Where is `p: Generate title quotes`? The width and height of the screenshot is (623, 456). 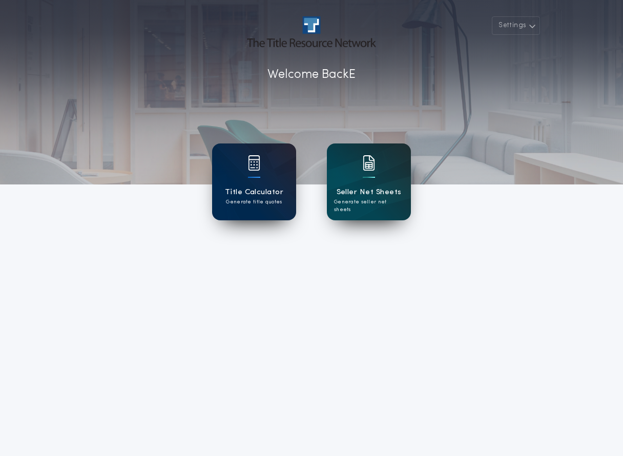
p: Generate title quotes is located at coordinates (253, 202).